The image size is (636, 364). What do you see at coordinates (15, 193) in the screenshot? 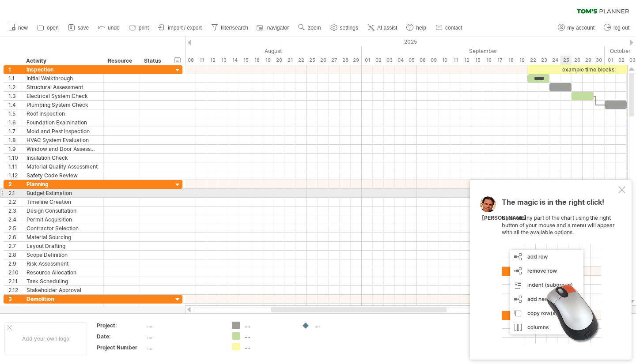
I see `div: 2.1` at bounding box center [15, 193].